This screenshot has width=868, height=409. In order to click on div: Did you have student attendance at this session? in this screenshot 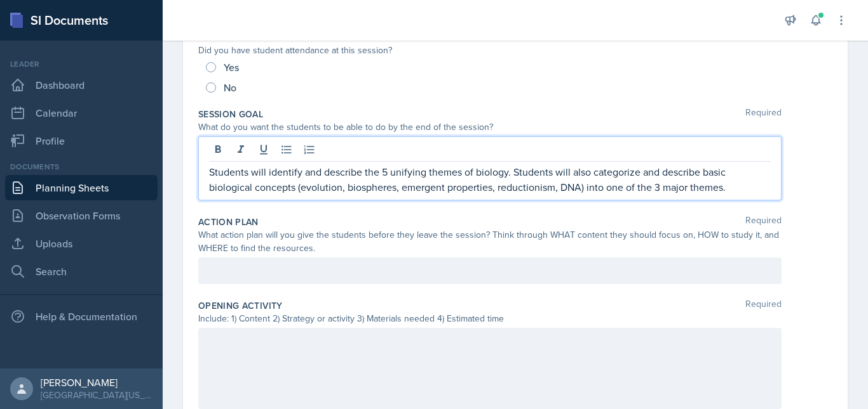, I will do `click(490, 50)`.